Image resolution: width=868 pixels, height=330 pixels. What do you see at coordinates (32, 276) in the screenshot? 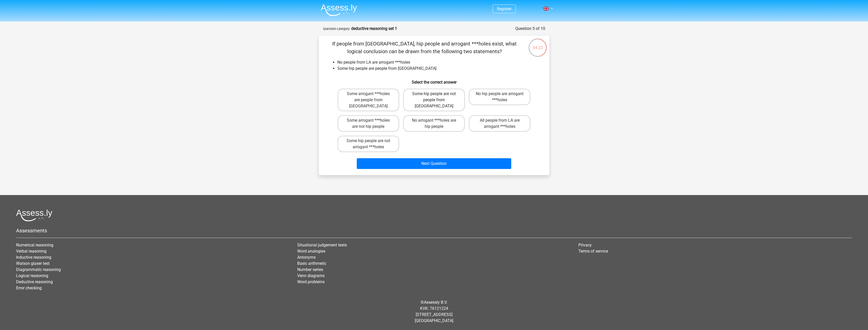
I see `a: Logical reasoning` at bounding box center [32, 276].